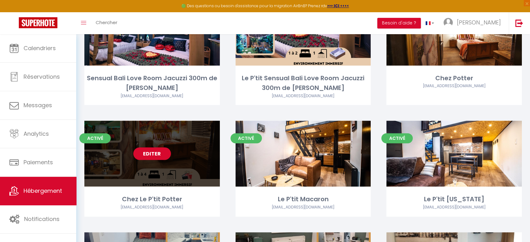 This screenshot has width=530, height=242. Describe the element at coordinates (38, 162) in the screenshot. I see `span: Paiements` at that location.